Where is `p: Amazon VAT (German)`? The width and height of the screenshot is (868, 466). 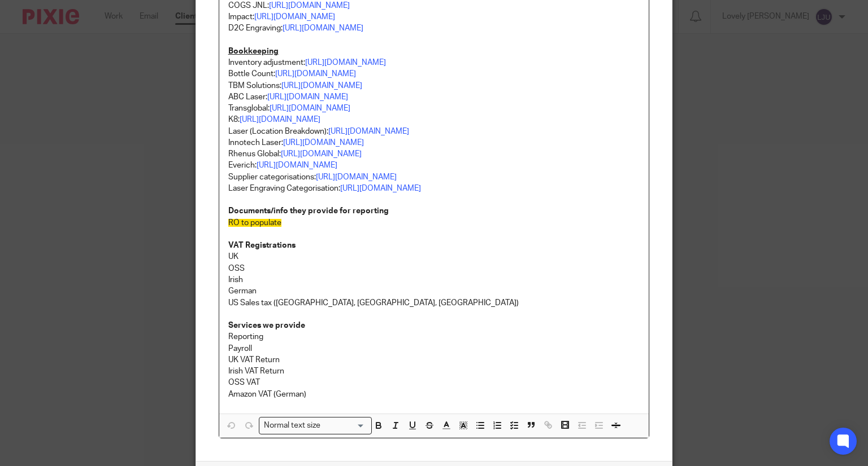
p: Amazon VAT (German) is located at coordinates (434, 395).